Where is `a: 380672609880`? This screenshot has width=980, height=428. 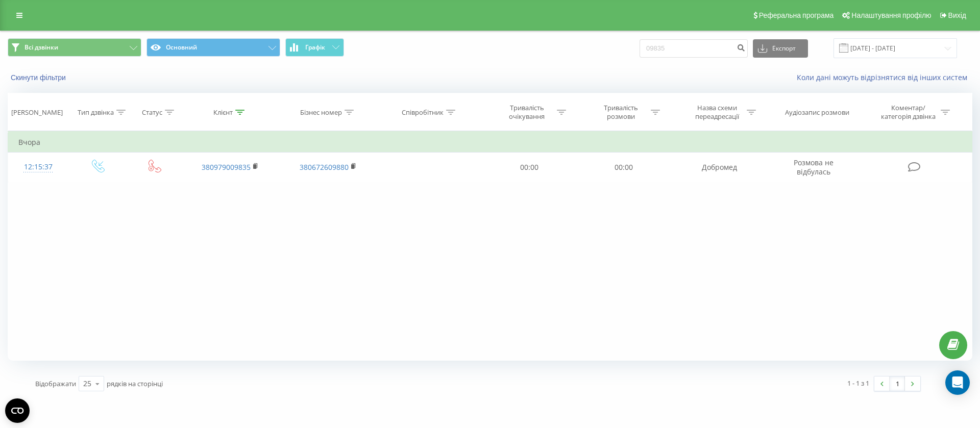 a: 380672609880 is located at coordinates (324, 167).